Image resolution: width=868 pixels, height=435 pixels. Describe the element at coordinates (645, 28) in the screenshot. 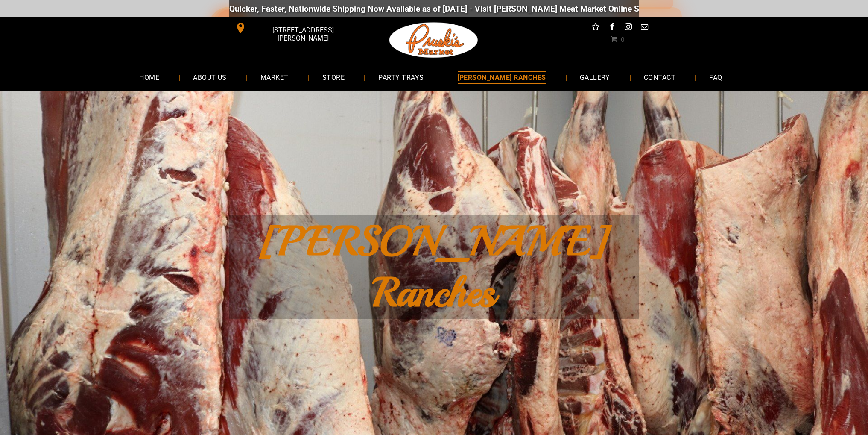

I see `a: email` at that location.